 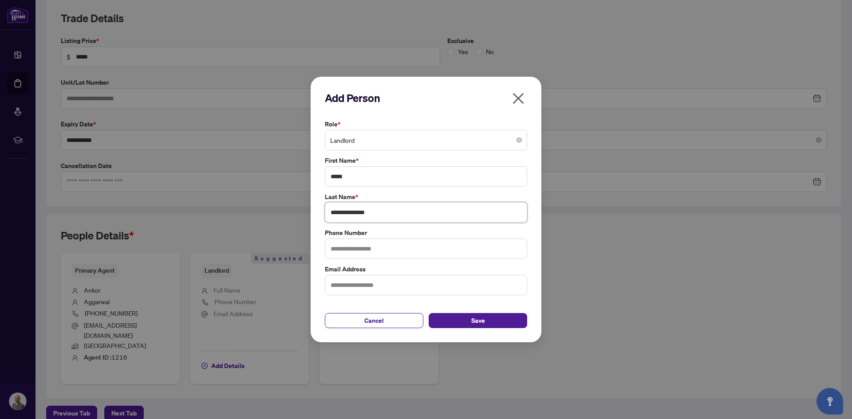 I want to click on span: Landlord, so click(x=426, y=140).